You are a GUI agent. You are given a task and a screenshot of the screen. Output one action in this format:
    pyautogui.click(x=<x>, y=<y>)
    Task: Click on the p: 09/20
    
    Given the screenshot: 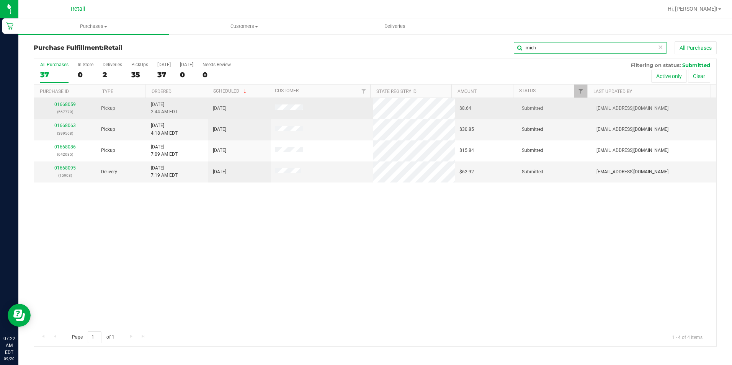 What is the action you would take?
    pyautogui.click(x=9, y=359)
    